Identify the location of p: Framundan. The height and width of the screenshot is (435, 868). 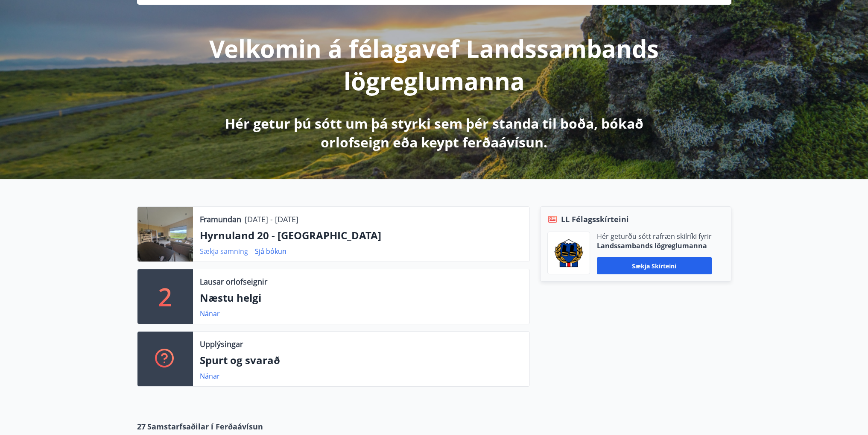
(220, 219).